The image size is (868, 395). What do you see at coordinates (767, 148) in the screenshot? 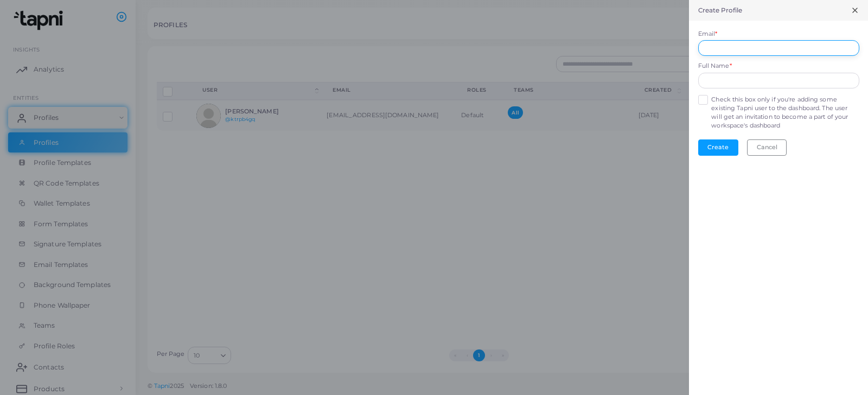
I see `button: Cancel` at bounding box center [767, 148].